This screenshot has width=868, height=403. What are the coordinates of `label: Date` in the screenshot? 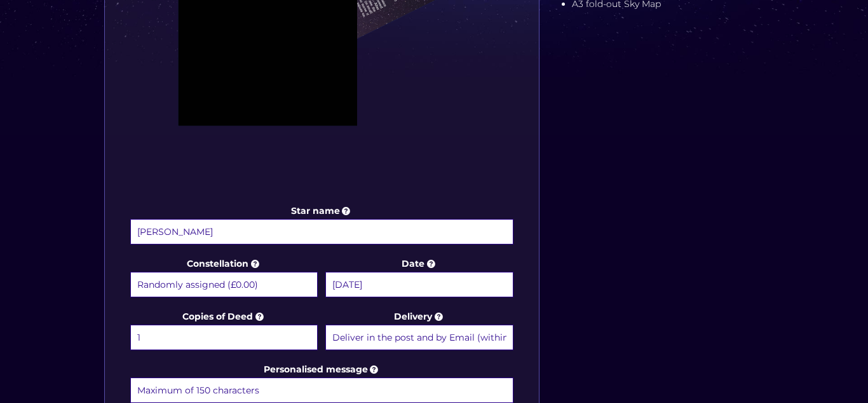 It's located at (419, 278).